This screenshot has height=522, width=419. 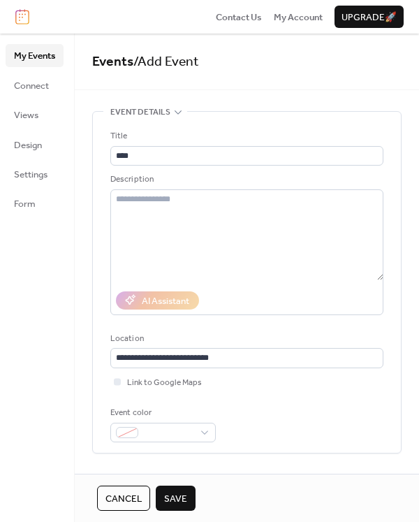 I want to click on span: Cancel, so click(x=124, y=499).